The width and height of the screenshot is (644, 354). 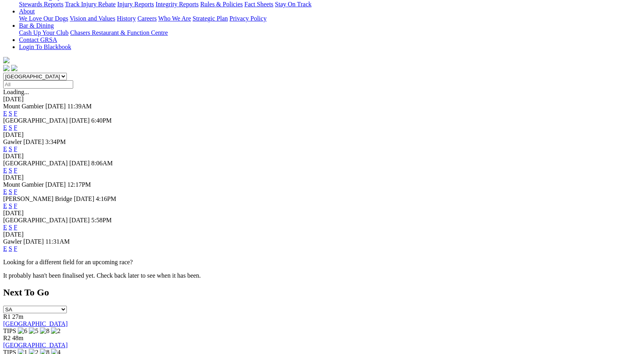 What do you see at coordinates (102, 120) in the screenshot?
I see `span: 6:40PM` at bounding box center [102, 120].